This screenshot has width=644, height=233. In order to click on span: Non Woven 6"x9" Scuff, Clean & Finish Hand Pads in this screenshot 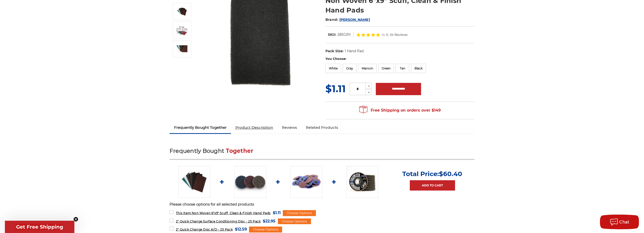, I will do `click(223, 213)`.